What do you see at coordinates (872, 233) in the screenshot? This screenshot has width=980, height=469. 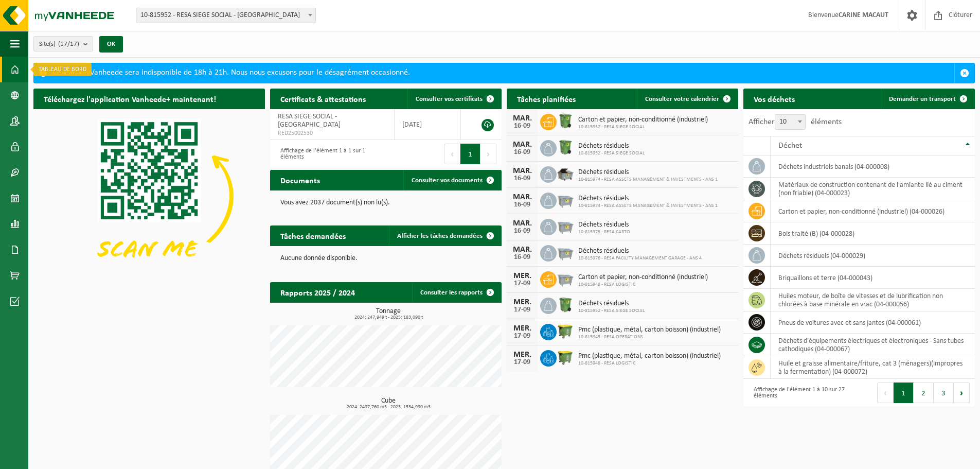 I see `td: bois traité (B) (04-000028)` at bounding box center [872, 233].